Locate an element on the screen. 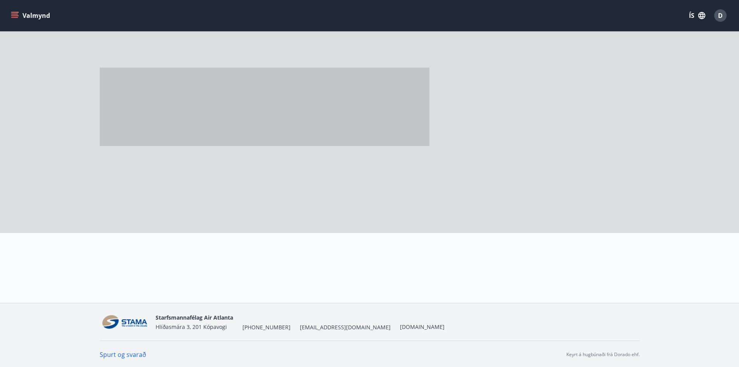  a: Spurt og svarað is located at coordinates (123, 354).